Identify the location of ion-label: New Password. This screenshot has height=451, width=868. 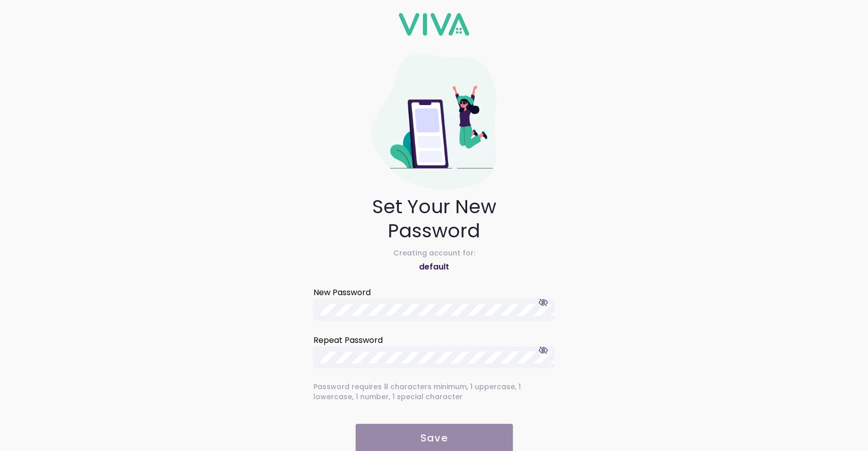
(343, 292).